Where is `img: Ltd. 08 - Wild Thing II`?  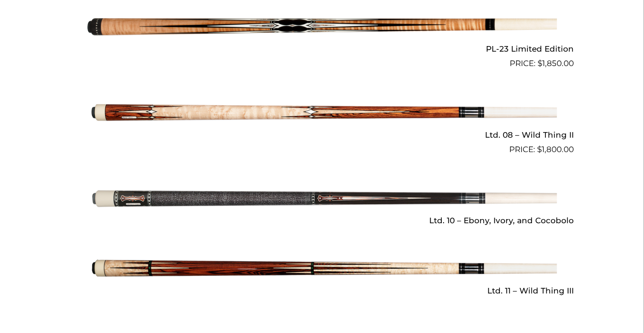 img: Ltd. 08 - Wild Thing II is located at coordinates (322, 113).